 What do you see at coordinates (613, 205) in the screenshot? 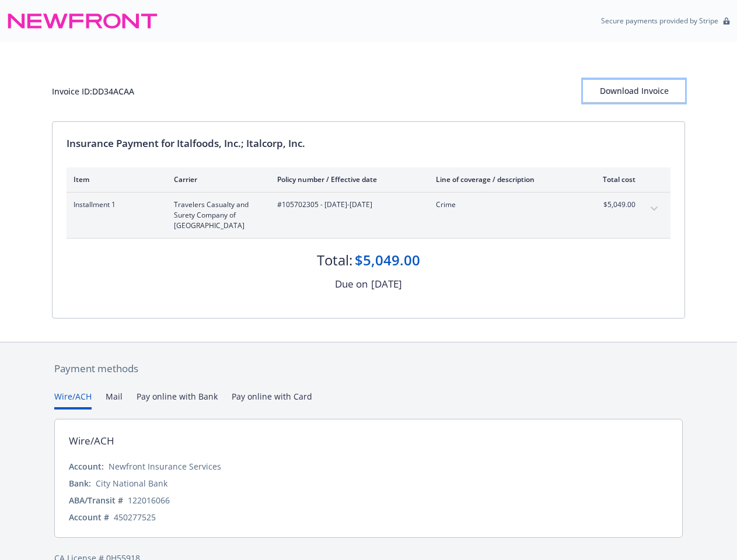
I see `span: $5,049.00` at bounding box center [613, 205].